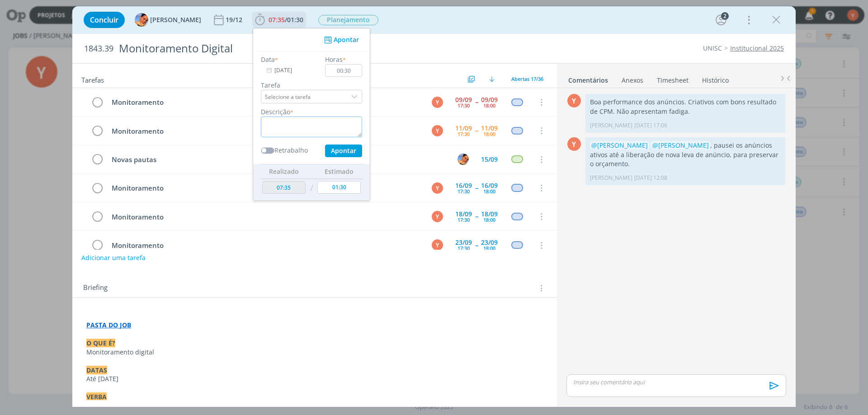  Describe the element at coordinates (96, 397) in the screenshot. I see `strong: VERBA` at that location.